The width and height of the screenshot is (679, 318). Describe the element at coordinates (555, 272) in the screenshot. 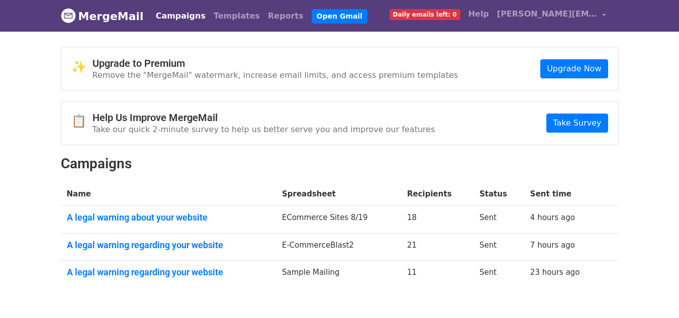

I see `a: 23 hours ago` at that location.